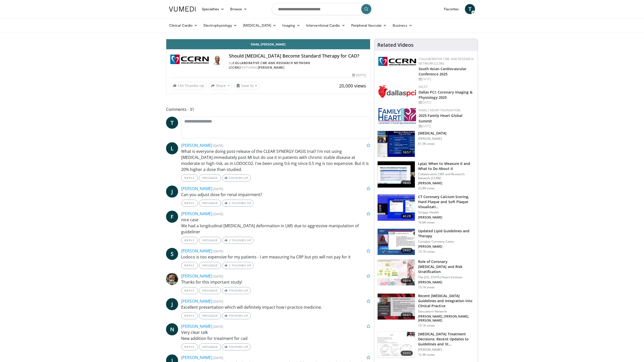 Image resolution: width=644 pixels, height=362 pixels. What do you see at coordinates (426, 188) in the screenshot?
I see `p: 22.8K views` at bounding box center [426, 188].